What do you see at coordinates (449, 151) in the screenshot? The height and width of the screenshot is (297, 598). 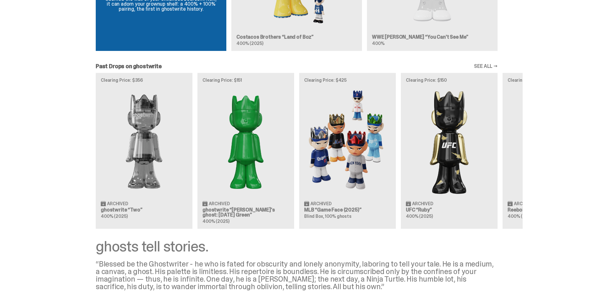 I see `a: Clearing Price: $150 Ruby Archived` at bounding box center [449, 151].